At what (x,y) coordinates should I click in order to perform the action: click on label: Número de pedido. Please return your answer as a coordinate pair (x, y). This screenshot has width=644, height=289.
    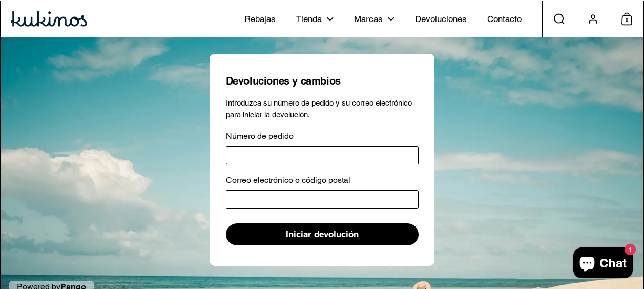
    Looking at the image, I should click on (259, 136).